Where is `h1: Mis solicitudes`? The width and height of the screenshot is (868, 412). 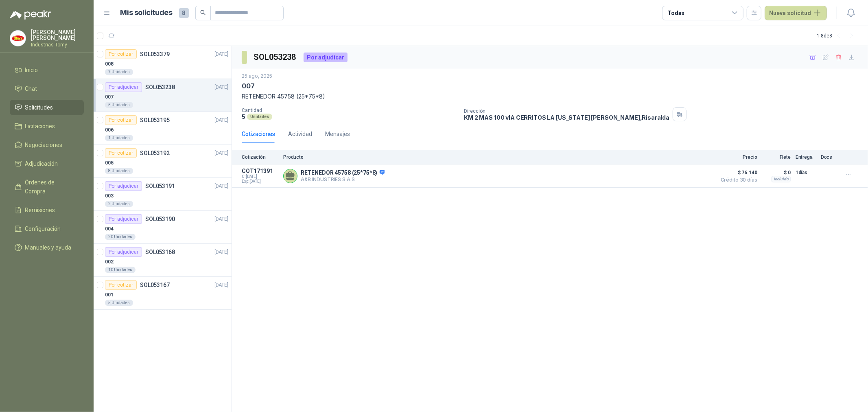 h1: Mis solicitudes is located at coordinates (146, 12).